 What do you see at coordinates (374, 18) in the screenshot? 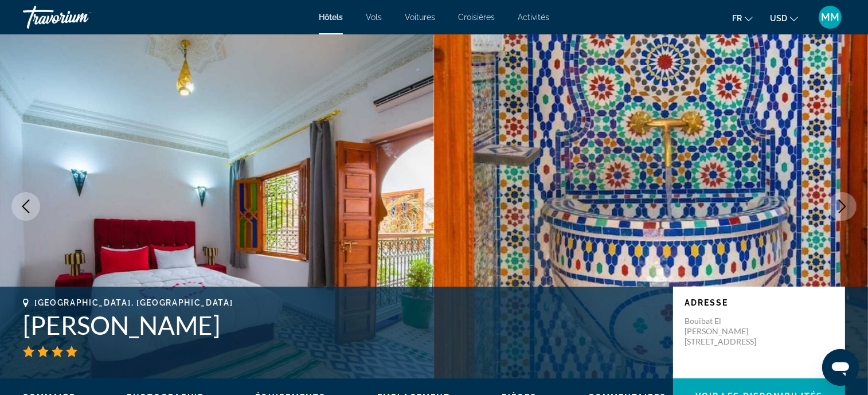
I see `a: Vols` at bounding box center [374, 18].